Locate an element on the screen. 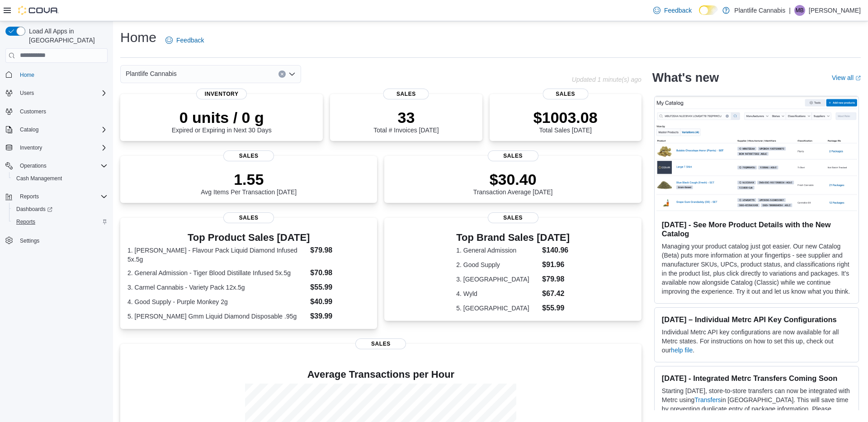  span: Home is located at coordinates (27, 75).